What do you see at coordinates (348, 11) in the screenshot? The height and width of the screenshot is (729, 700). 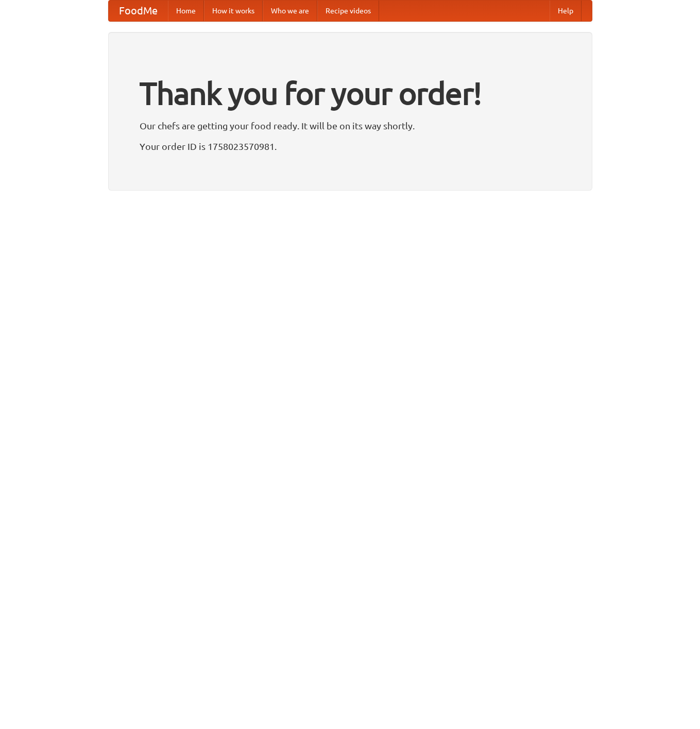 I see `a: Recipe videos` at bounding box center [348, 11].